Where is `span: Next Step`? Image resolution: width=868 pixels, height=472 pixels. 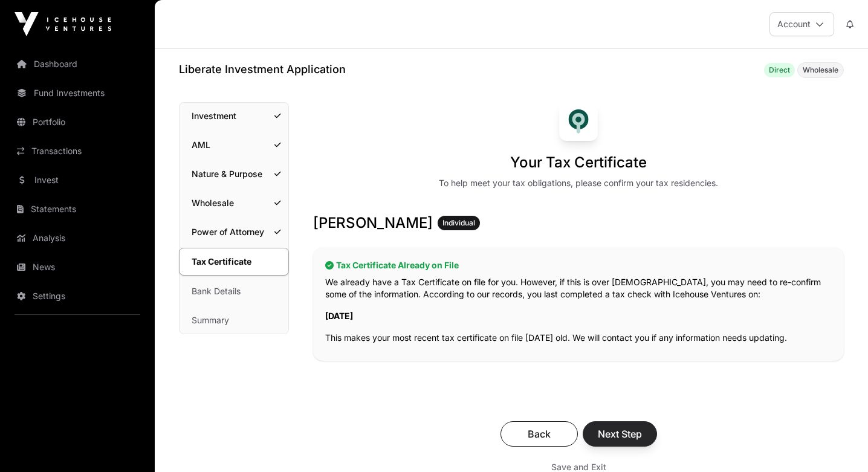 span: Next Step is located at coordinates (620, 434).